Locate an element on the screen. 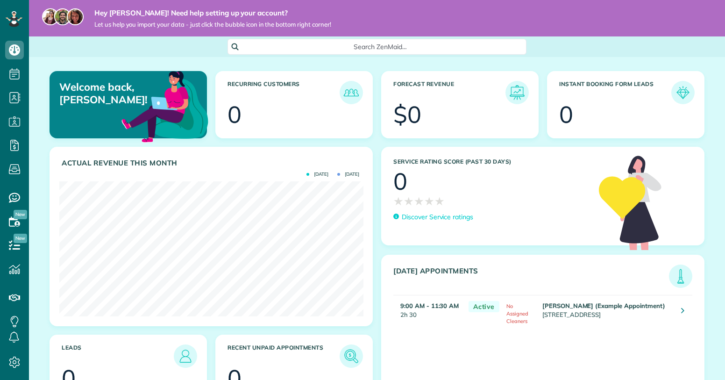  td: 2h 30 is located at coordinates (428, 312).